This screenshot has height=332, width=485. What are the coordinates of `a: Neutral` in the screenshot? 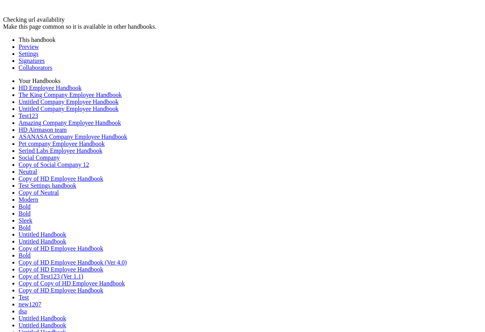 It's located at (28, 171).